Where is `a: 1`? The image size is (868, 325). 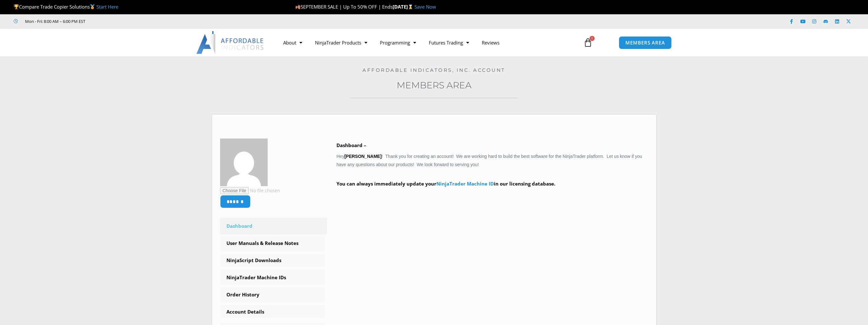 a: 1 is located at coordinates (588, 42).